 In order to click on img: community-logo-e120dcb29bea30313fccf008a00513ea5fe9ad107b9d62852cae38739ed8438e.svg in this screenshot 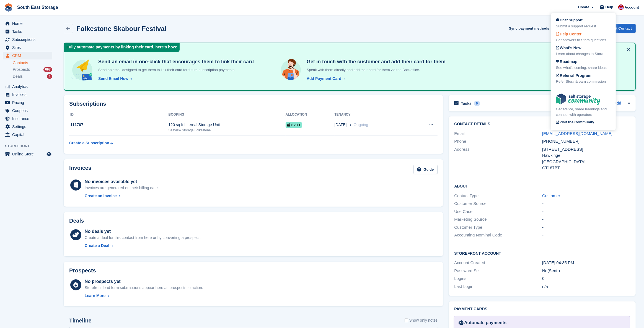, I will do `click(578, 99)`.